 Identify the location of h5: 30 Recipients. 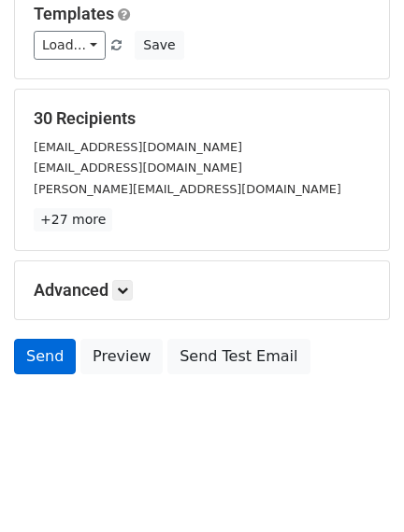
(202, 119).